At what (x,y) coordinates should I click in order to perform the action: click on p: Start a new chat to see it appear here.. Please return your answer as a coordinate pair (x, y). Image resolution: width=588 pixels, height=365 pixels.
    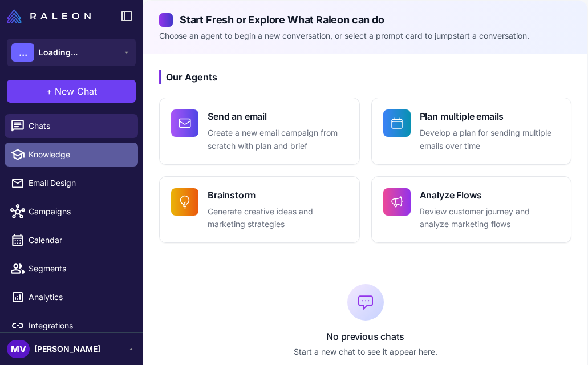
    Looking at the image, I should click on (365, 352).